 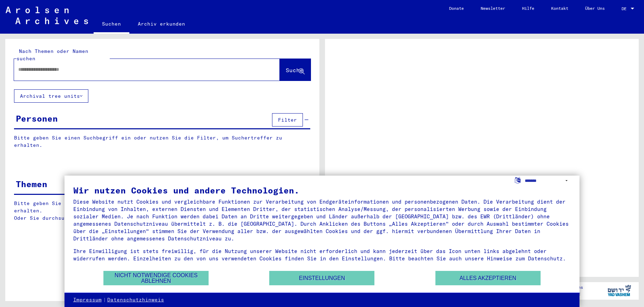 I want to click on p: Bitte geben Sie einen Suchbegriff ein oder nutzen Sie die Filter, um Suchertreffer zu erhalten. O..., so click(x=163, y=211).